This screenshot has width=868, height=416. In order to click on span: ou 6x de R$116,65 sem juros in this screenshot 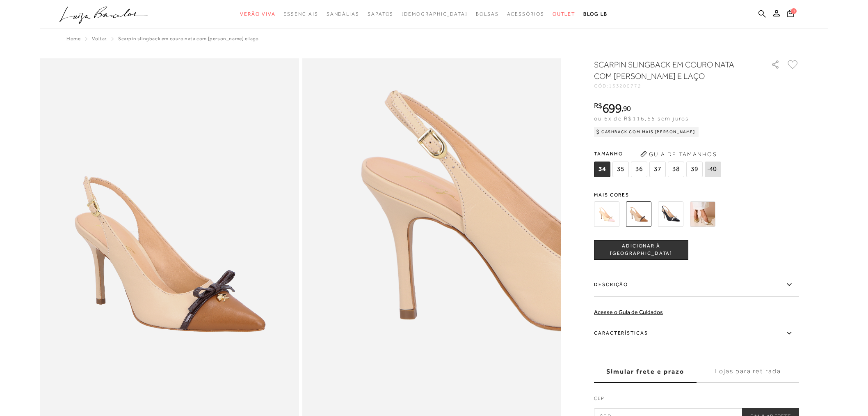, I will do `click(642, 118)`.